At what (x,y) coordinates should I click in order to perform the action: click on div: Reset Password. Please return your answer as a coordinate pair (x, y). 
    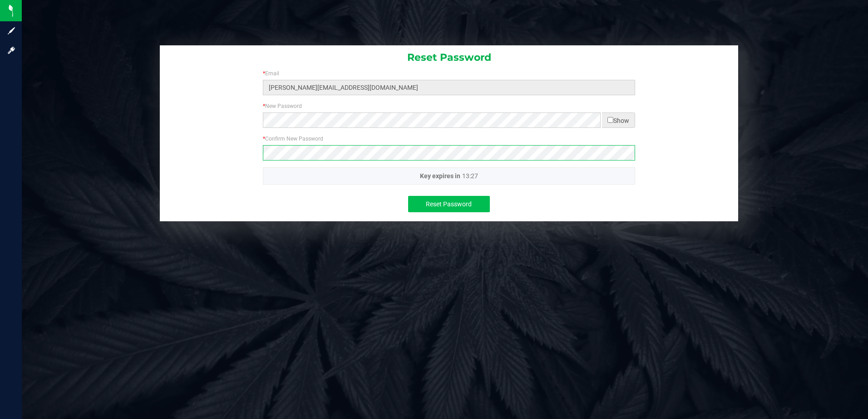
    Looking at the image, I should click on (449, 57).